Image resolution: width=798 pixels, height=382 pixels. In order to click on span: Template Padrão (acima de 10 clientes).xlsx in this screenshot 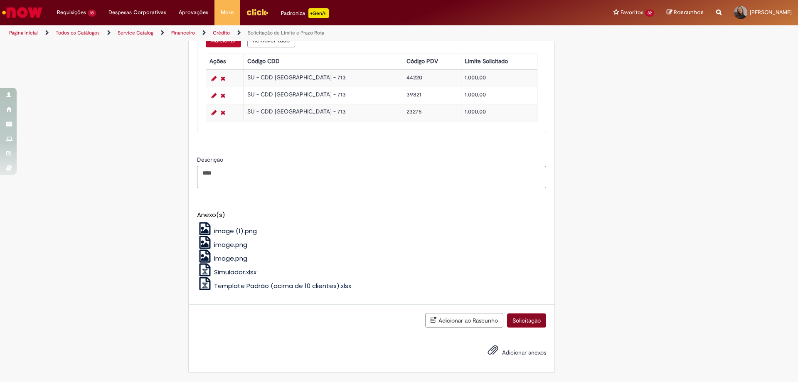, I will do `click(283, 286)`.